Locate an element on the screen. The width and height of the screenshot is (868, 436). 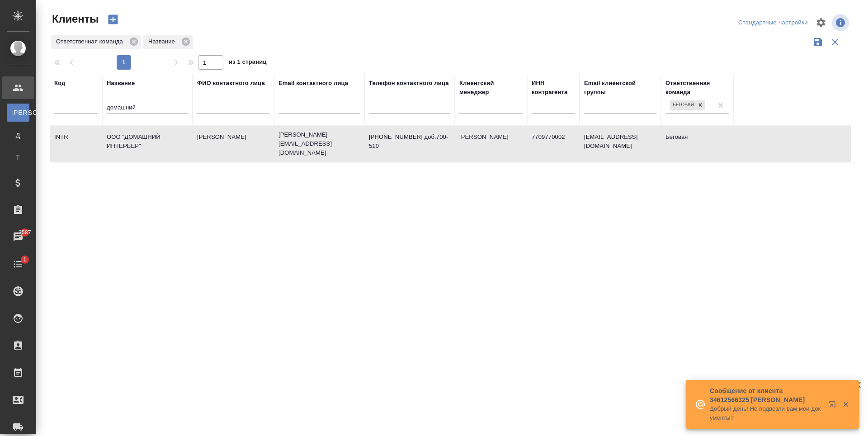
span: из 1 страниц is located at coordinates (248, 63).